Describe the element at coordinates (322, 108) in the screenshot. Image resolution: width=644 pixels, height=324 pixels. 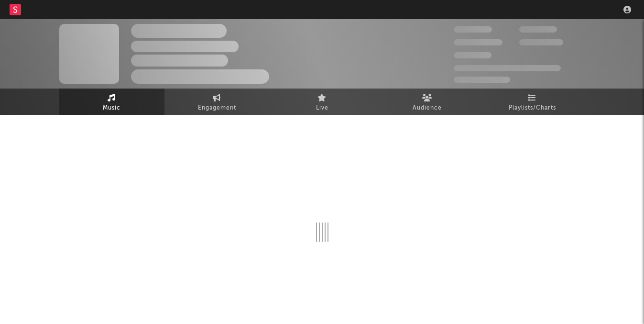
I see `span: Live` at that location.